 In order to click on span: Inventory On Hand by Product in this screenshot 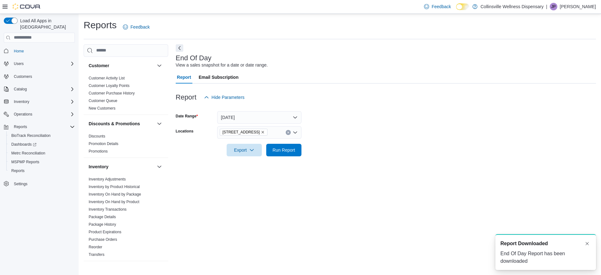, I will do `click(114, 202)`.